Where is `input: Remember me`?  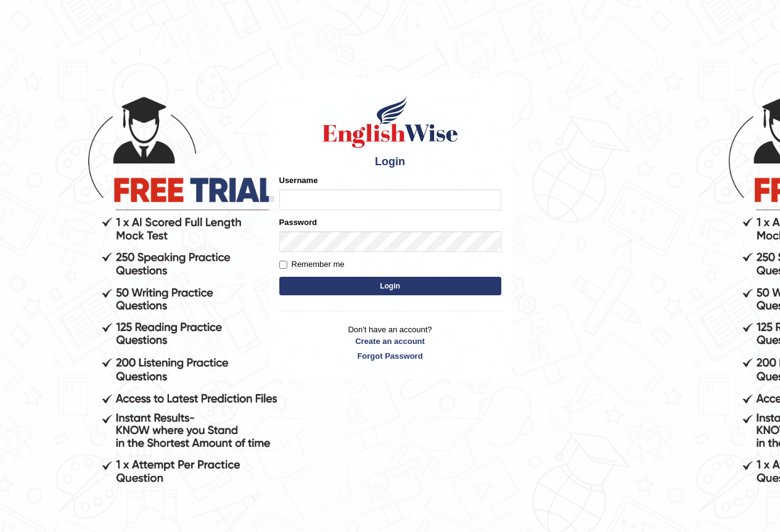 input: Remember me is located at coordinates (283, 265).